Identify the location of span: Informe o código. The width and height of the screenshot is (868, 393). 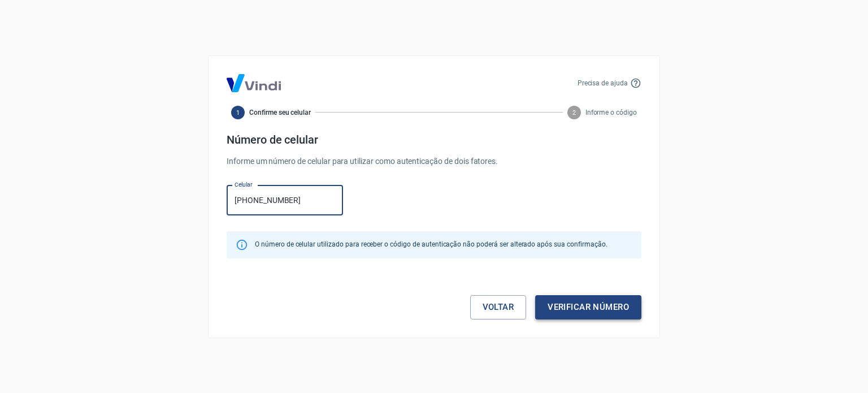
(611, 112).